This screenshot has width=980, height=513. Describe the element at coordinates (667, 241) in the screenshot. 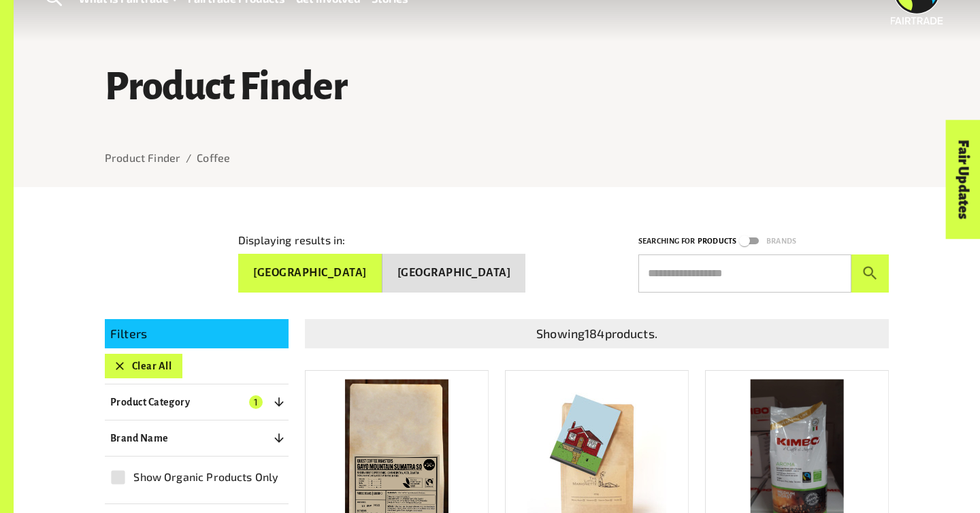

I see `p: Searching for` at that location.